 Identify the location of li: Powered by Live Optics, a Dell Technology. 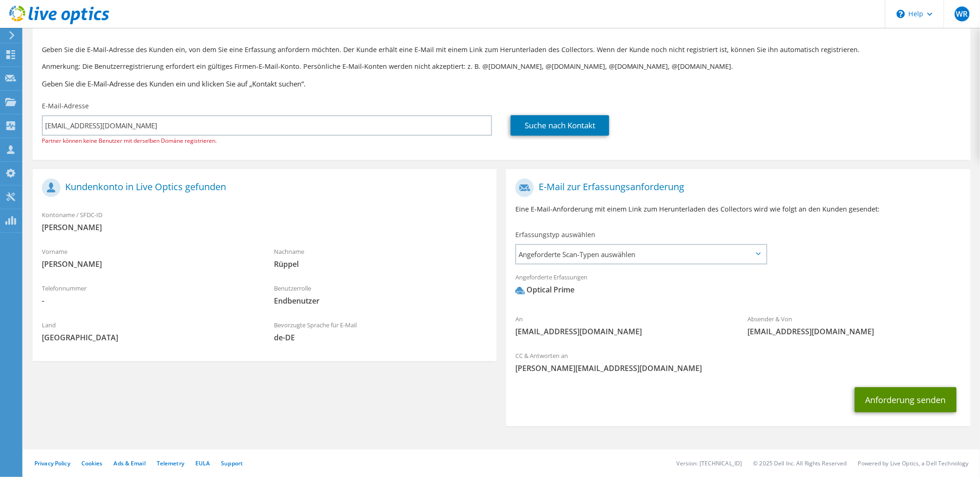
(913, 463).